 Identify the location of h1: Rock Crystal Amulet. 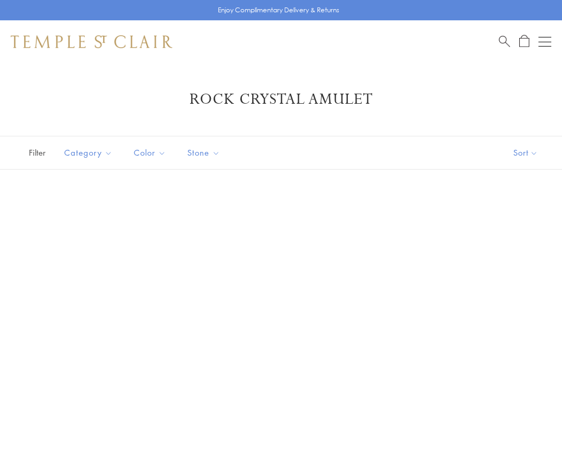
(281, 99).